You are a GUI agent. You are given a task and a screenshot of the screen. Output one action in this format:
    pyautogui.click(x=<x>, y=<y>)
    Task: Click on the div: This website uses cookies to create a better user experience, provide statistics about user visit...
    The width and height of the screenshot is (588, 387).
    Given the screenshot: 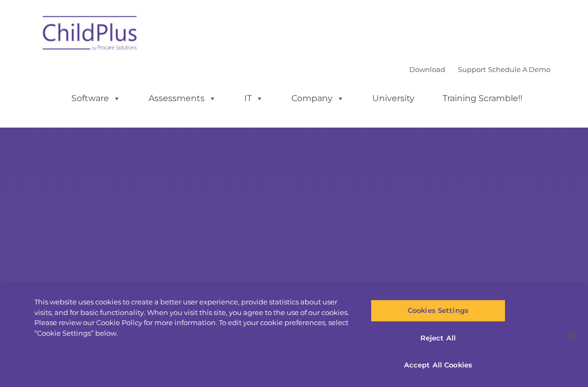 What is the action you would take?
    pyautogui.click(x=193, y=317)
    